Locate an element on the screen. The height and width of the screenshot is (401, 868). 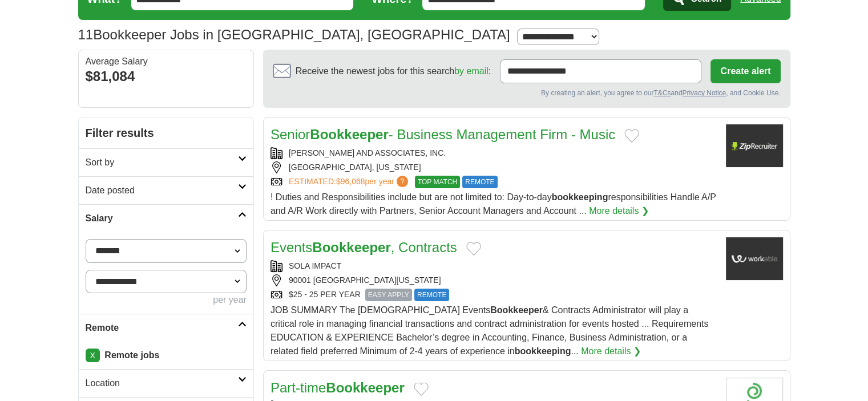
strong: Remote jobs is located at coordinates (132, 355).